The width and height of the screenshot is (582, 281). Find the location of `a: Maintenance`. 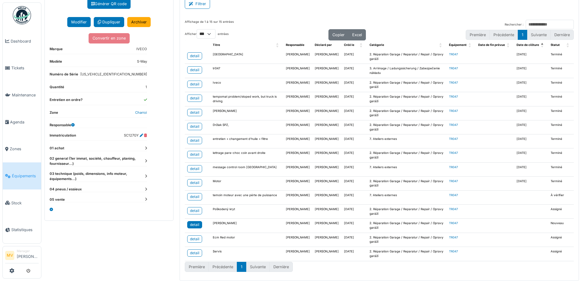

a: Maintenance is located at coordinates (22, 95).